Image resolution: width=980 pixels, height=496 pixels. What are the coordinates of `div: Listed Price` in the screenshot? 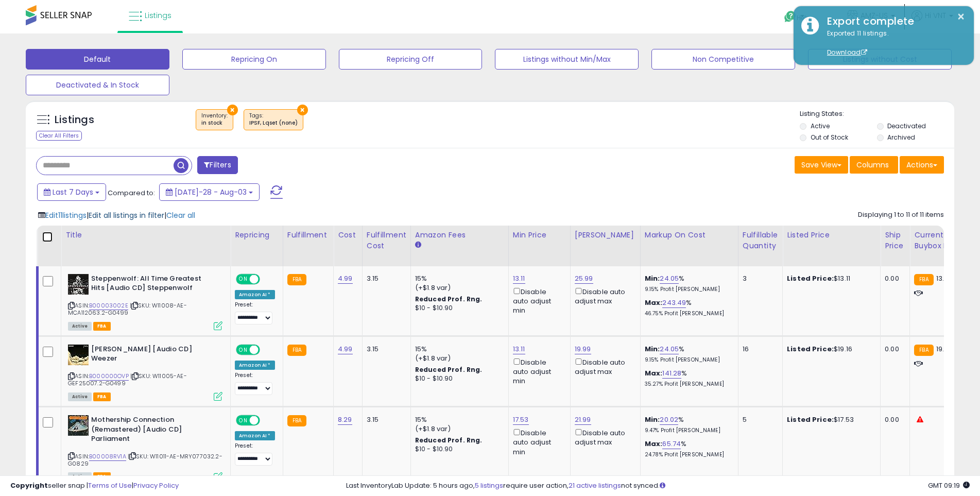 It's located at (831, 235).